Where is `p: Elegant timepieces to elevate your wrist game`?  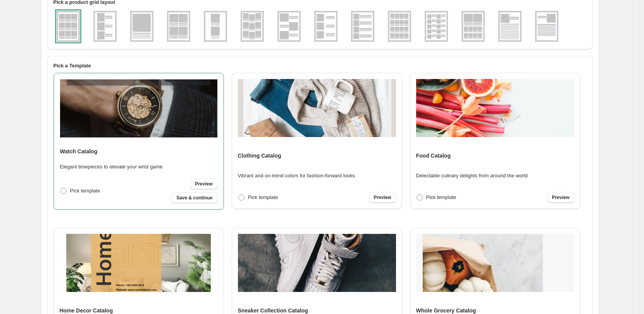
p: Elegant timepieces to elevate your wrist game is located at coordinates (111, 167).